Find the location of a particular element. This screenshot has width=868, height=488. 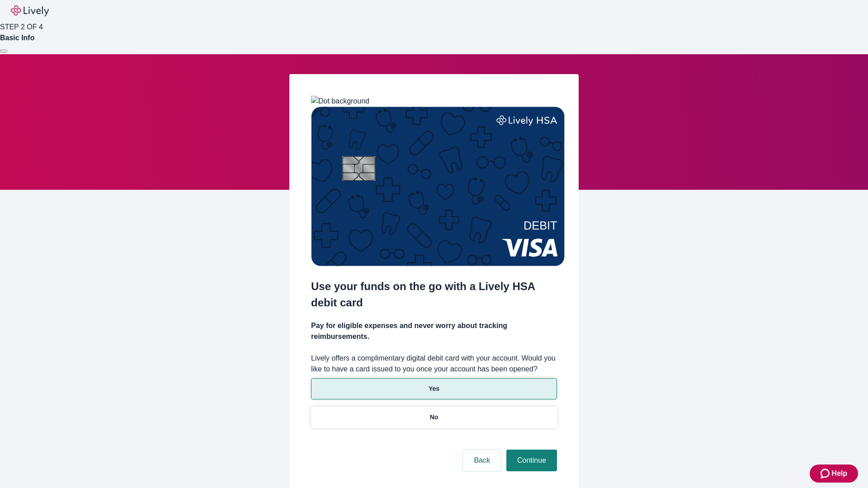

img: Debit card is located at coordinates (437, 186).